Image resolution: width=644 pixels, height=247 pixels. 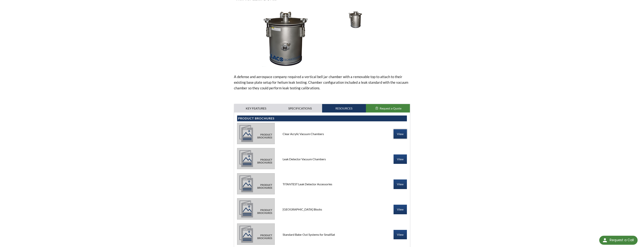 What do you see at coordinates (300, 109) in the screenshot?
I see `a: Specifications` at bounding box center [300, 109].